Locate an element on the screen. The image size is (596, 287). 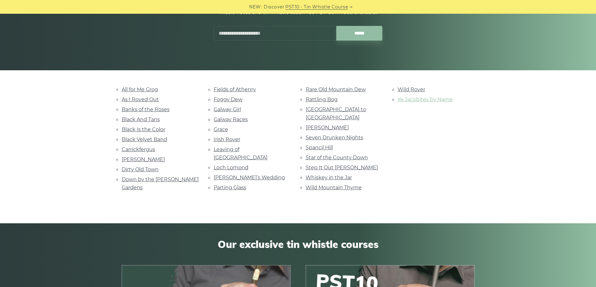
a: Galway Races is located at coordinates (230, 119).